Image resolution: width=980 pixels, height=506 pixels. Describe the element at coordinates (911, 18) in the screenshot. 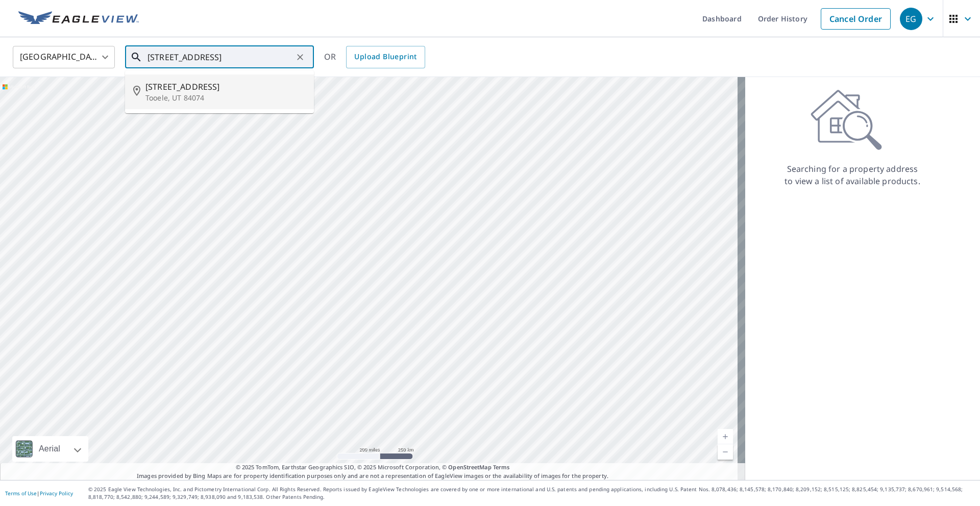

I see `div: EG` at that location.